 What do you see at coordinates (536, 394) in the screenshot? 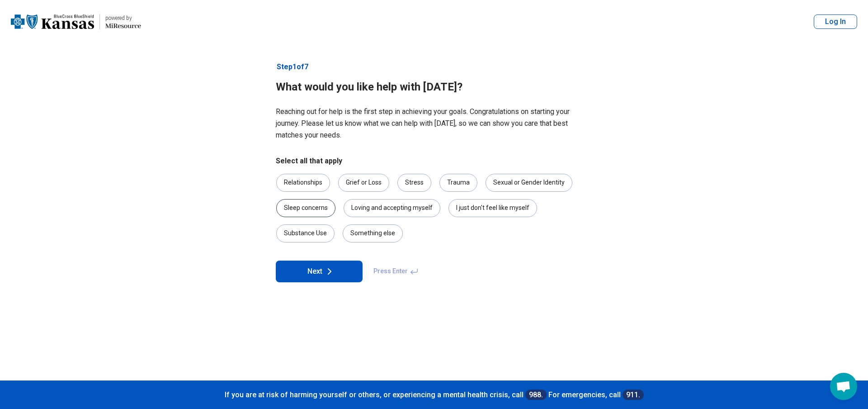
I see `a: 988.` at bounding box center [536, 394].